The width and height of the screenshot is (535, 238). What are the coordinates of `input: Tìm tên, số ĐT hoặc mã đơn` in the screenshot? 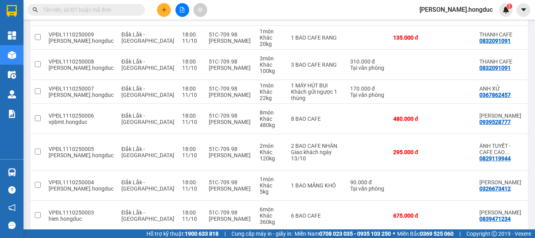 It's located at (89, 10).